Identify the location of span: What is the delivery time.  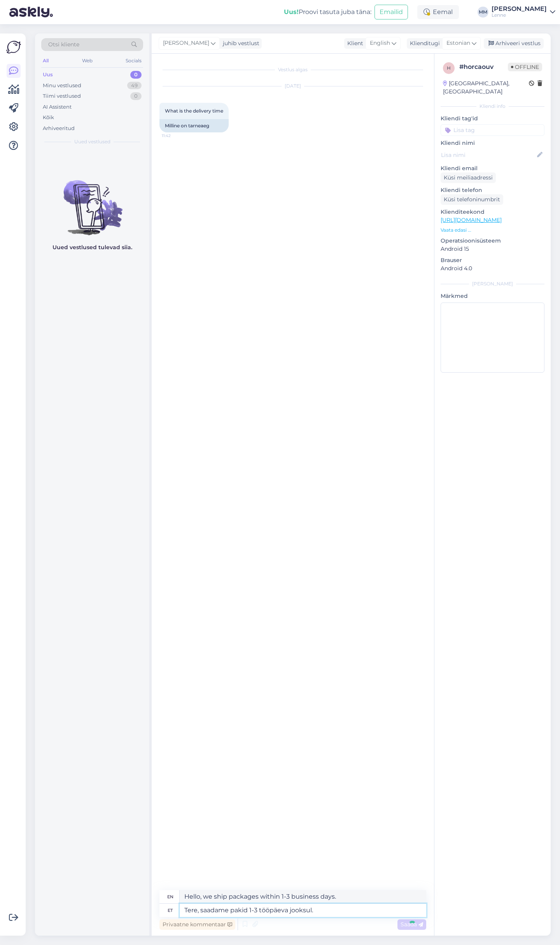
(194, 111).